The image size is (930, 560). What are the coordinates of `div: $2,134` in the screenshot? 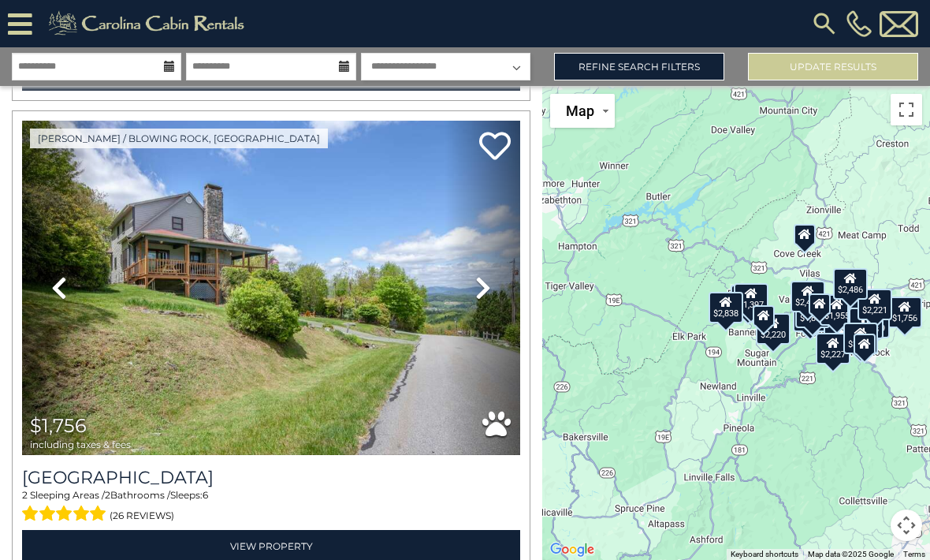 It's located at (865, 316).